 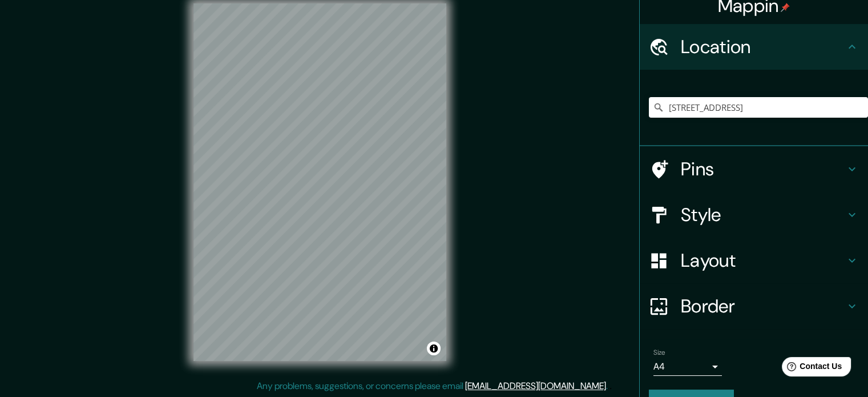 What do you see at coordinates (754, 215) in the screenshot?
I see `div: Style` at bounding box center [754, 215].